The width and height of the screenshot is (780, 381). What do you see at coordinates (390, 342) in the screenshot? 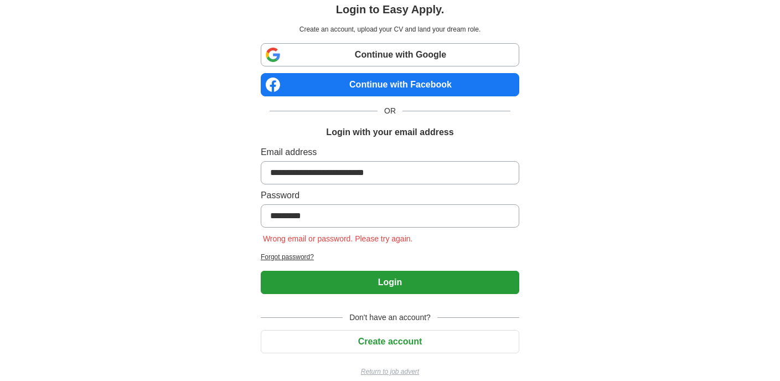
I see `button: Create account` at bounding box center [390, 342].